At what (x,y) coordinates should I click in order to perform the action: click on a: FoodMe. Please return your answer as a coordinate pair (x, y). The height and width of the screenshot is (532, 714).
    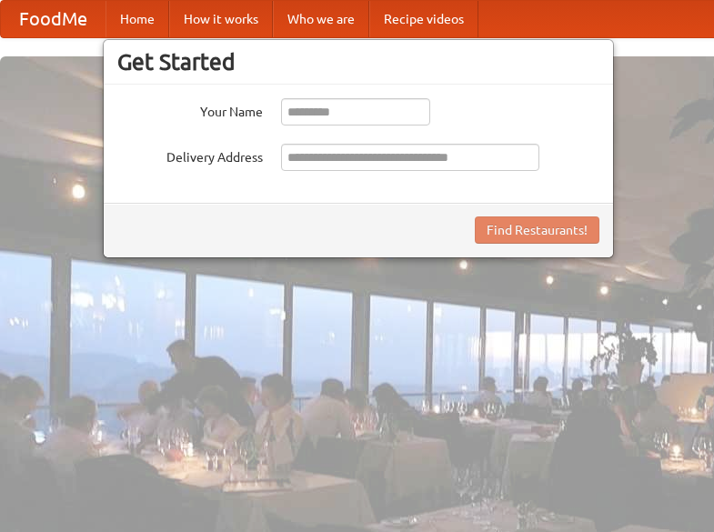
    Looking at the image, I should click on (53, 19).